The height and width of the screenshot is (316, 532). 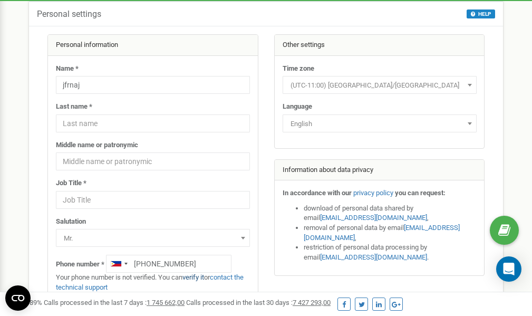 I want to click on label: Salutation, so click(x=71, y=221).